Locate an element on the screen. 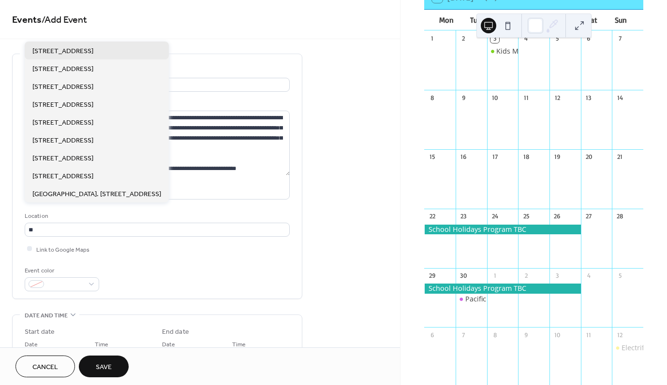 This screenshot has width=667, height=385. span: Cancel is located at coordinates (45, 367).